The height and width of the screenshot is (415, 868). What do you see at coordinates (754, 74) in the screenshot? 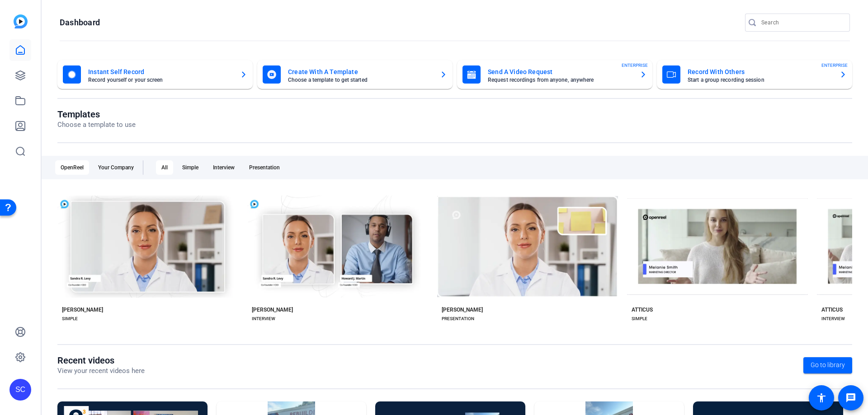
I see `button: Record With OthersStart a group recording sessionENTERPRISE` at bounding box center [754, 74].